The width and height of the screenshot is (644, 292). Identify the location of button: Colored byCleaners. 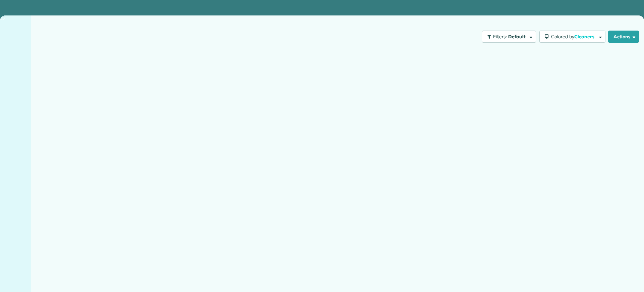
(572, 37).